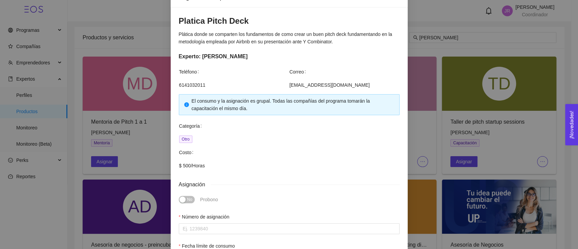  Describe the element at coordinates (190, 72) in the screenshot. I see `span: Teléfono` at that location.